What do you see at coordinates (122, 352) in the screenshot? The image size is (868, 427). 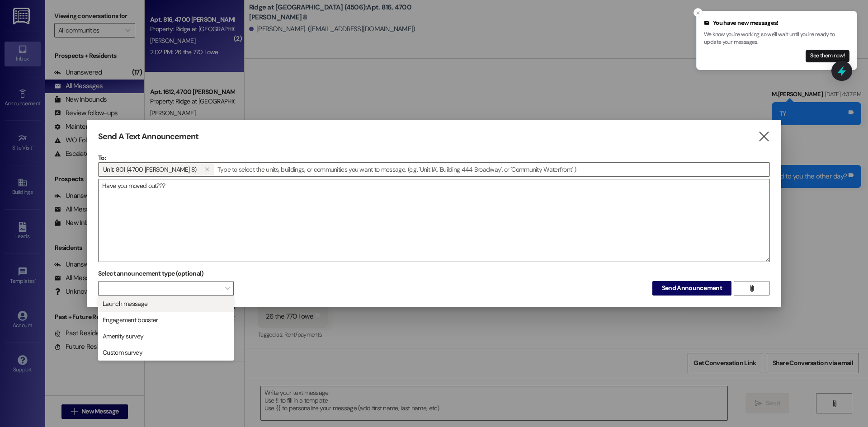 I see `span: Custom survey` at bounding box center [122, 352].